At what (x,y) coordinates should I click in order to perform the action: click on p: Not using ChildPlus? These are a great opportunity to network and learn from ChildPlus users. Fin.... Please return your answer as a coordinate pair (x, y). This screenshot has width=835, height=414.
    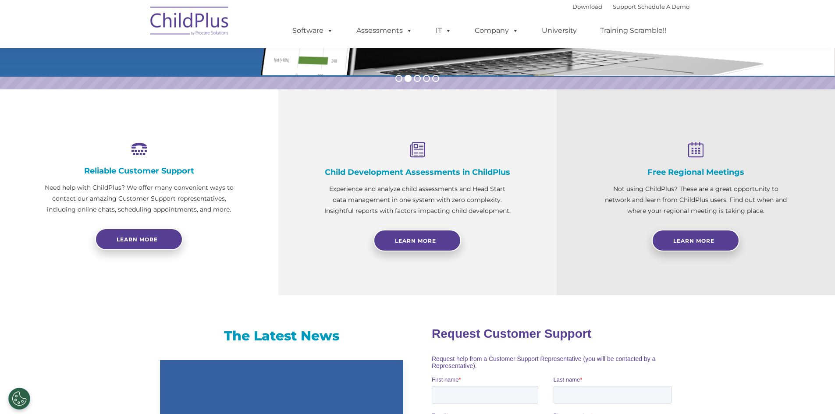
    Looking at the image, I should click on (696, 200).